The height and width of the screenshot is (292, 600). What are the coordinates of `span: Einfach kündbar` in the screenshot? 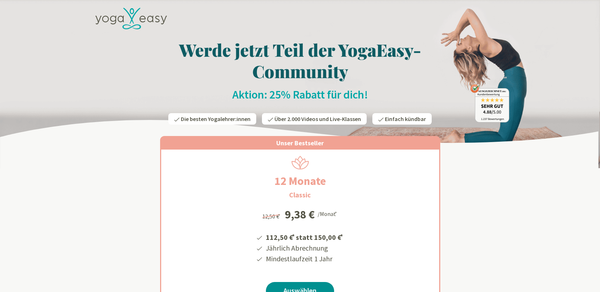 It's located at (405, 119).